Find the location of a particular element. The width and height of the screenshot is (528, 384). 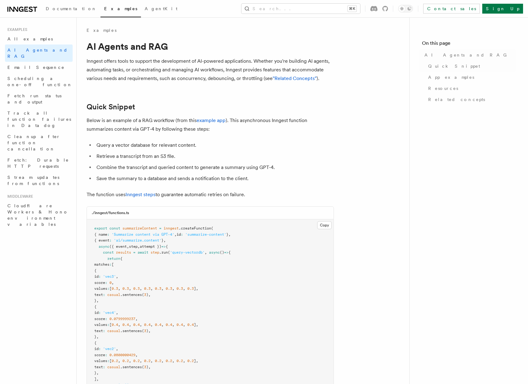

span: return is located at coordinates (114, 259).